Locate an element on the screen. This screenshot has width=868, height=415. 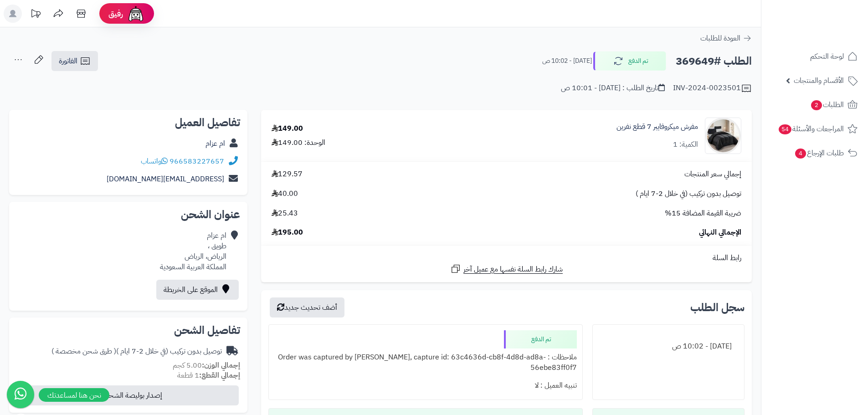
img: ai-face.png is located at coordinates (135, 14).